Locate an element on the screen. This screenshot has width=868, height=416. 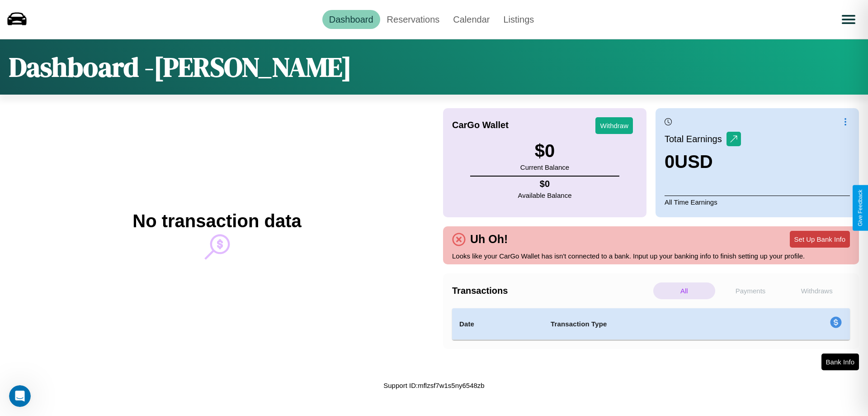
h4: Transaction Type is located at coordinates (653, 324).